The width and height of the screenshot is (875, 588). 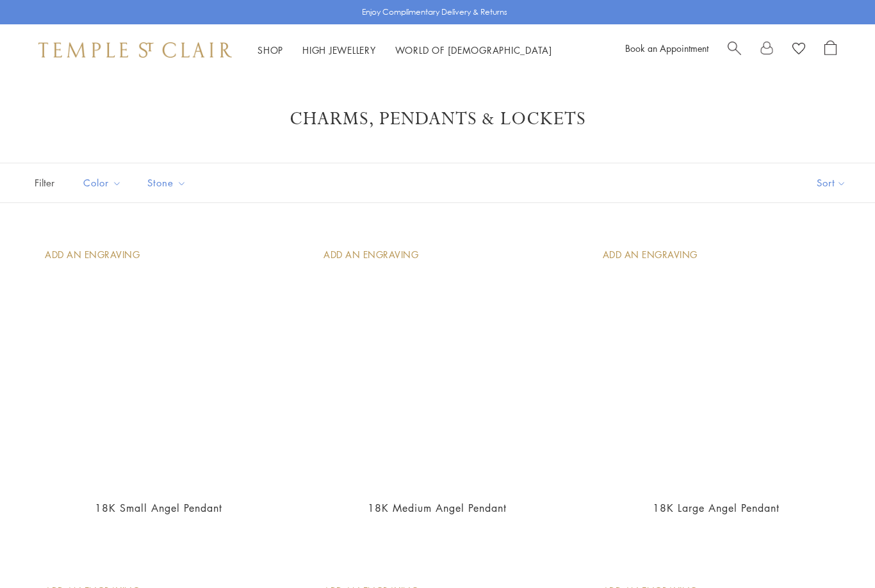 What do you see at coordinates (405, 50) in the screenshot?
I see `nav: Main navigation` at bounding box center [405, 50].